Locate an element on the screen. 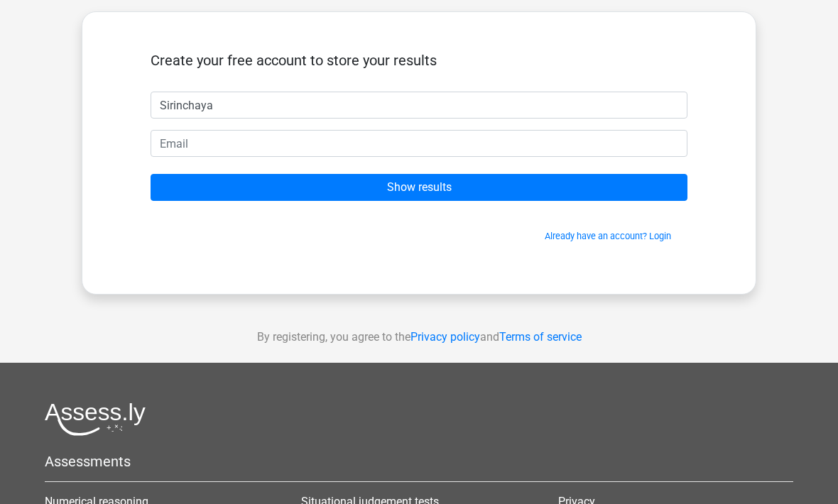  img: Assessly logo is located at coordinates (95, 420).